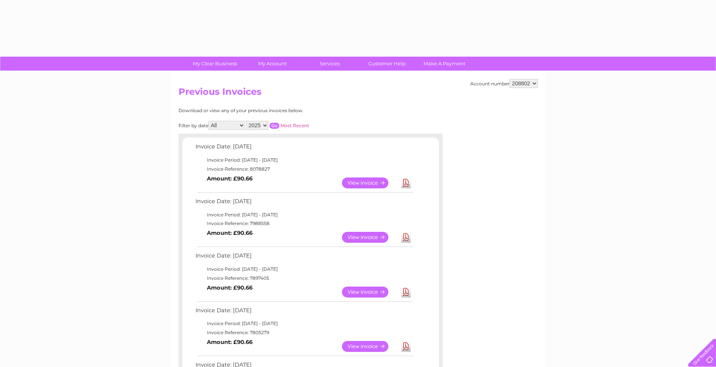  Describe the element at coordinates (277, 125) in the screenshot. I see `div: Filter by date` at that location.